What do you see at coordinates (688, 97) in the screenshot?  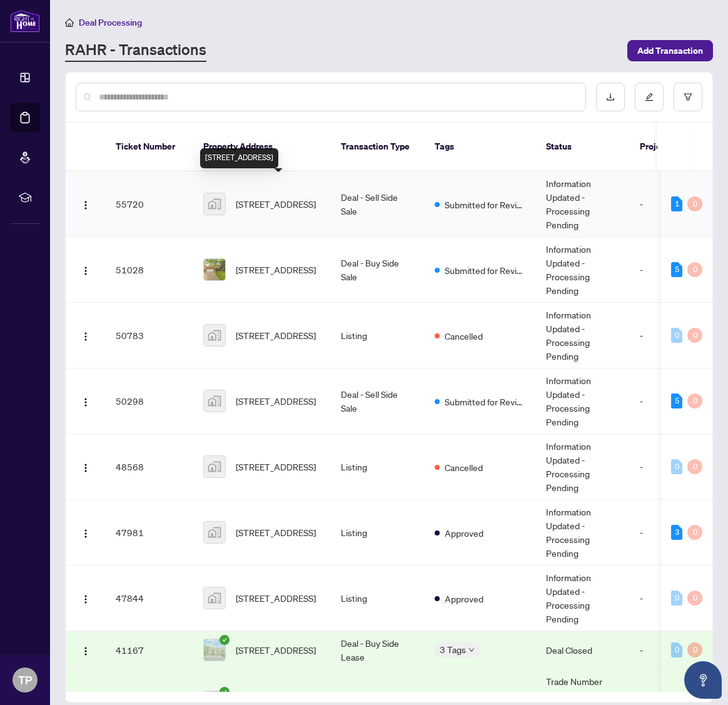 I see `span: filter` at bounding box center [688, 97].